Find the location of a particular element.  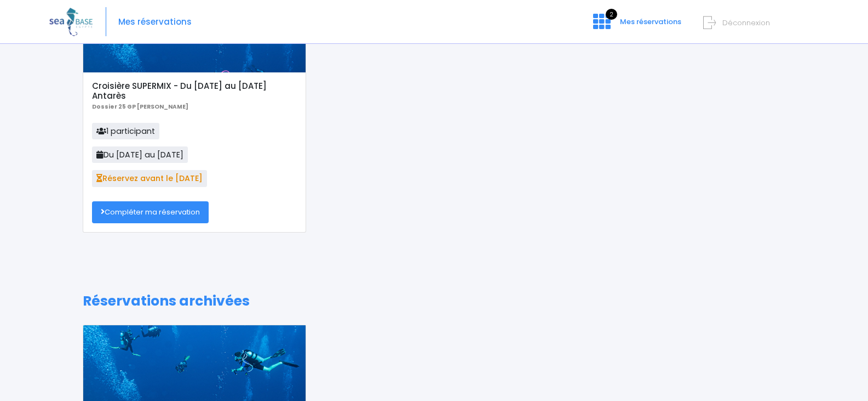

a: Compléter ma réservation is located at coordinates (150, 212).